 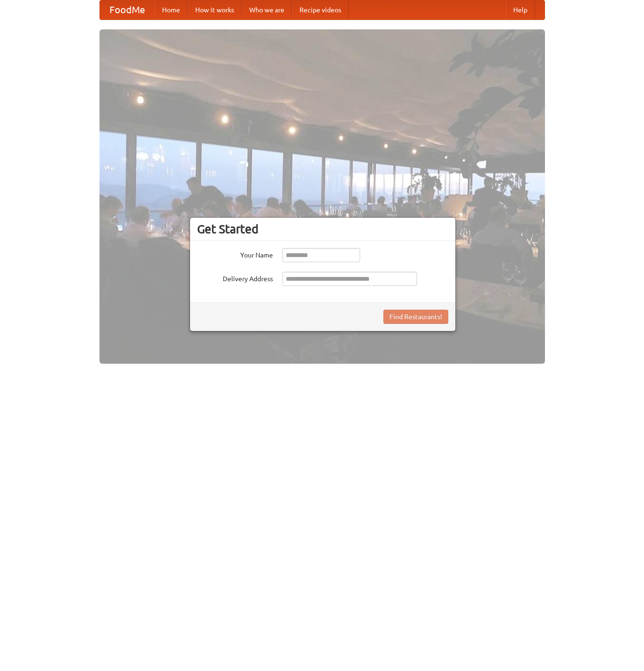 I want to click on button: Find Restaurants!, so click(x=416, y=317).